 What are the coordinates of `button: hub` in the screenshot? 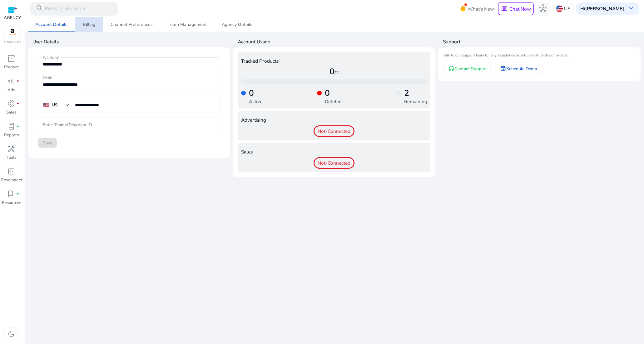 It's located at (543, 9).